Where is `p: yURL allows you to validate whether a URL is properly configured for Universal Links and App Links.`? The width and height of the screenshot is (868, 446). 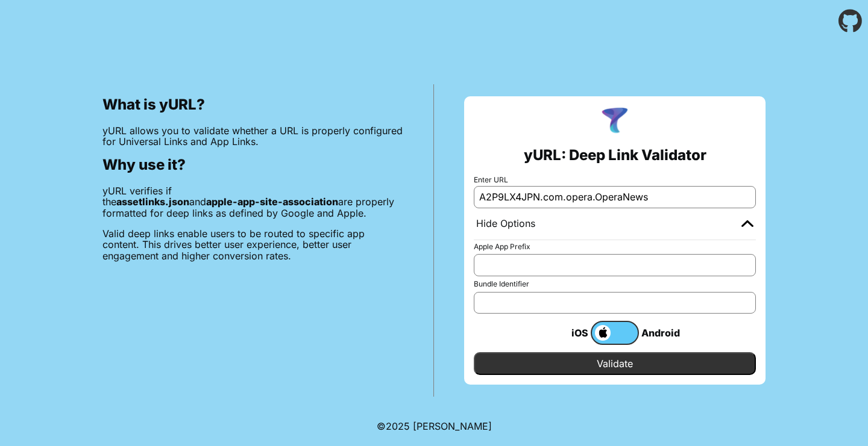
p: yURL allows you to validate whether a URL is properly configured for Universal Links and App Links. is located at coordinates (252, 136).